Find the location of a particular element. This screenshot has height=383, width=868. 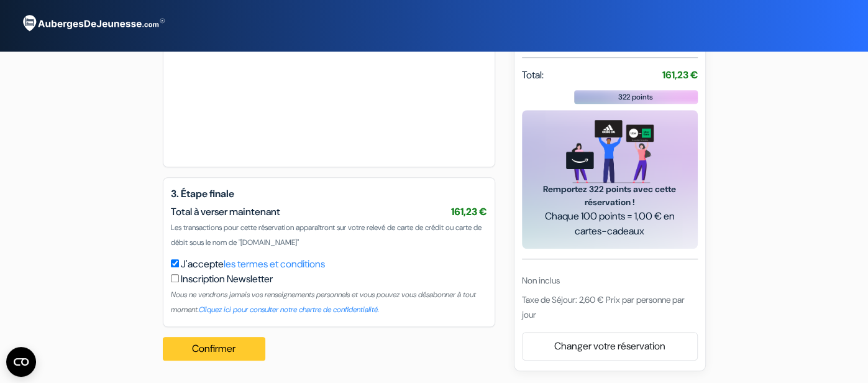

button: Confirmer is located at coordinates (214, 349).